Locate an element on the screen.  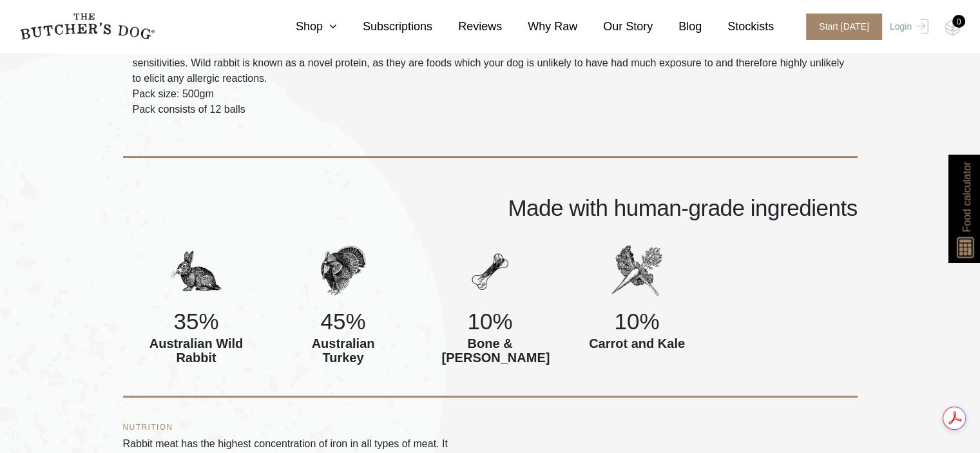
img: TBD_Carrot-Kale.png is located at coordinates (637, 271).